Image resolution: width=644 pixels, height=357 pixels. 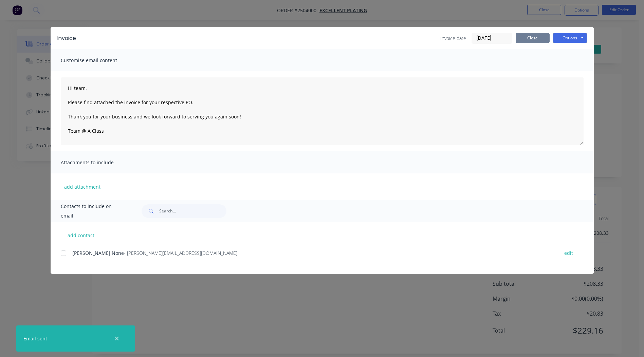 What do you see at coordinates (533, 38) in the screenshot?
I see `button: Close` at bounding box center [533, 38].